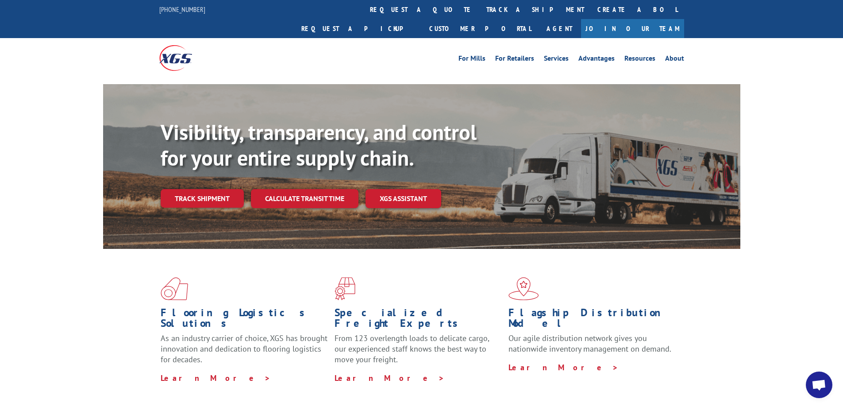  I want to click on a: Agent, so click(559, 28).